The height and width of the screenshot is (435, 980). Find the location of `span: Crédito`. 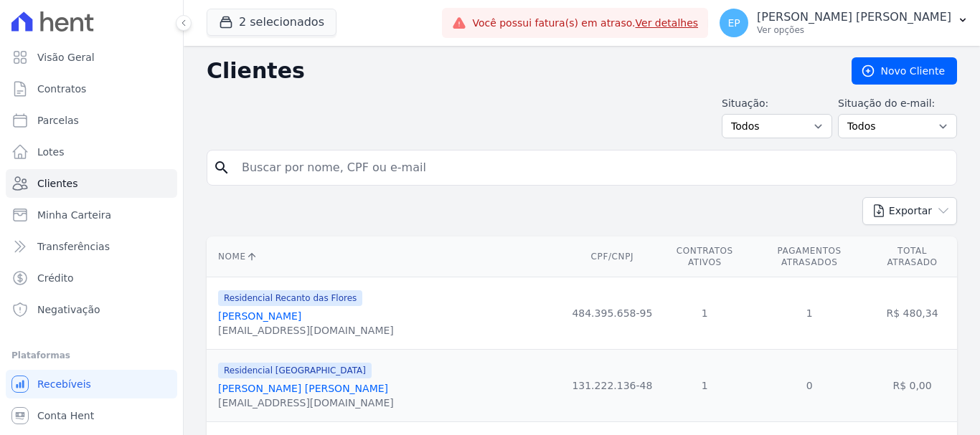

span: Crédito is located at coordinates (55, 278).